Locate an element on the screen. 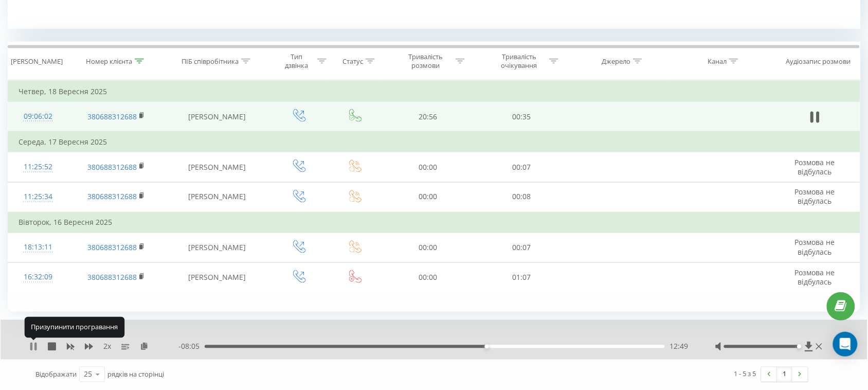  div: 18:13:11 is located at coordinates (38, 247).